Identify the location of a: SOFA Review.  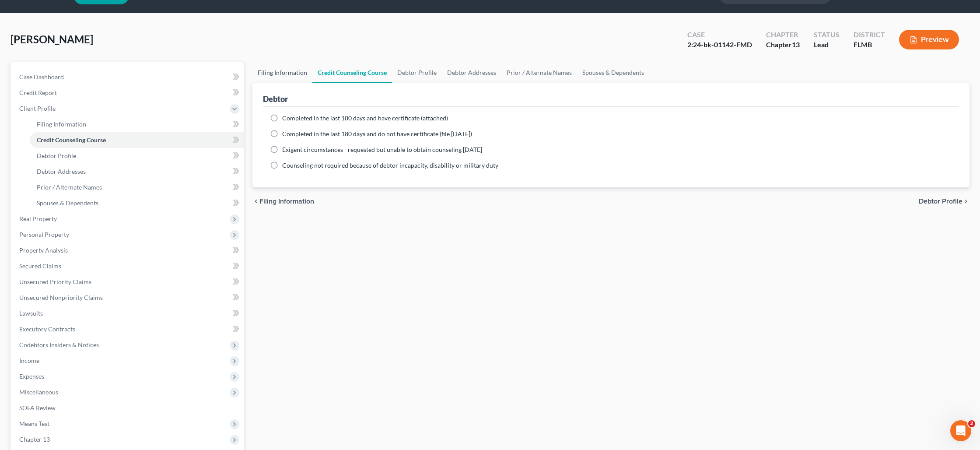
(128, 407).